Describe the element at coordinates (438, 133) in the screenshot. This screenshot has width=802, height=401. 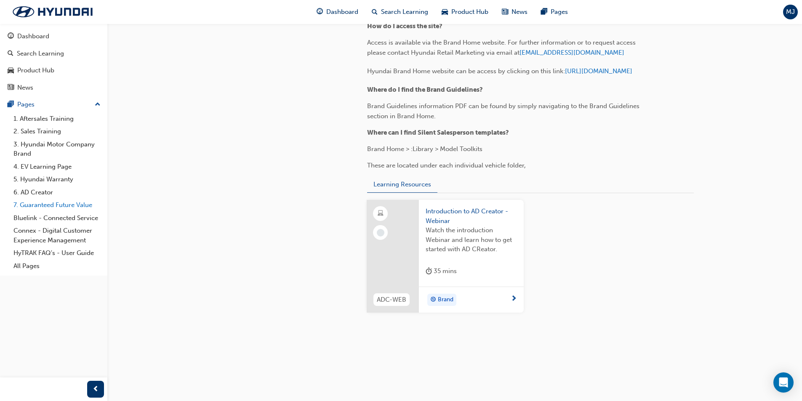
I see `span: Where can I find Silent Salesperson templates?` at that location.